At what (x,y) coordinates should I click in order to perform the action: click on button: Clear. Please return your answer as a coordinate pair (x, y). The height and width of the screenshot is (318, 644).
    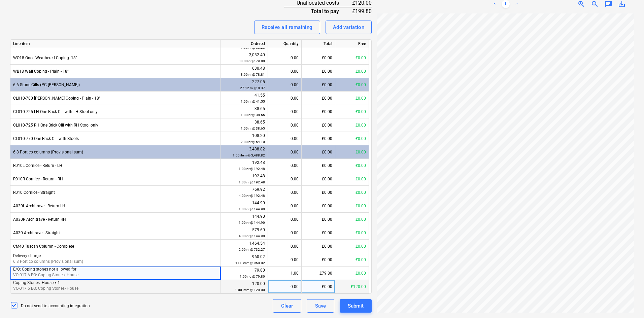
    Looking at the image, I should click on (287, 306).